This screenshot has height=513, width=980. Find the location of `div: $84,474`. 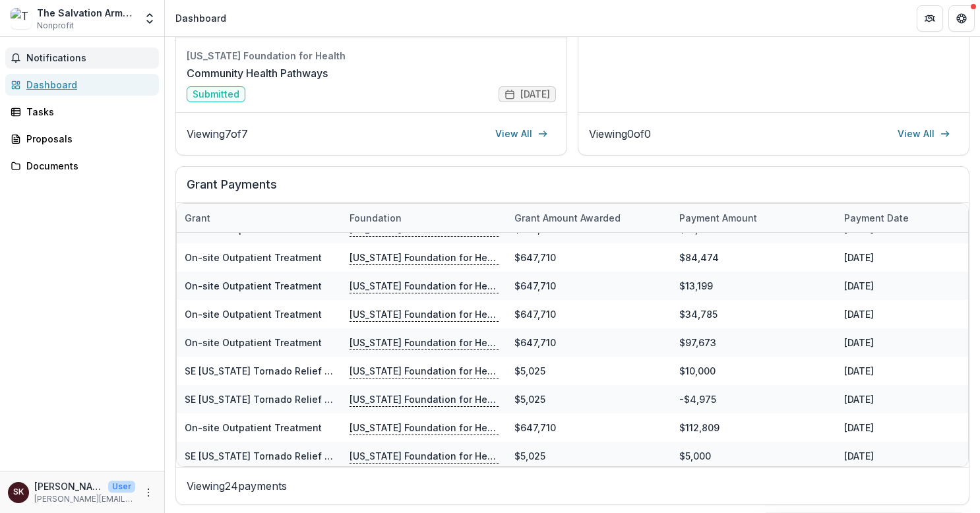

div: $84,474 is located at coordinates (754, 257).